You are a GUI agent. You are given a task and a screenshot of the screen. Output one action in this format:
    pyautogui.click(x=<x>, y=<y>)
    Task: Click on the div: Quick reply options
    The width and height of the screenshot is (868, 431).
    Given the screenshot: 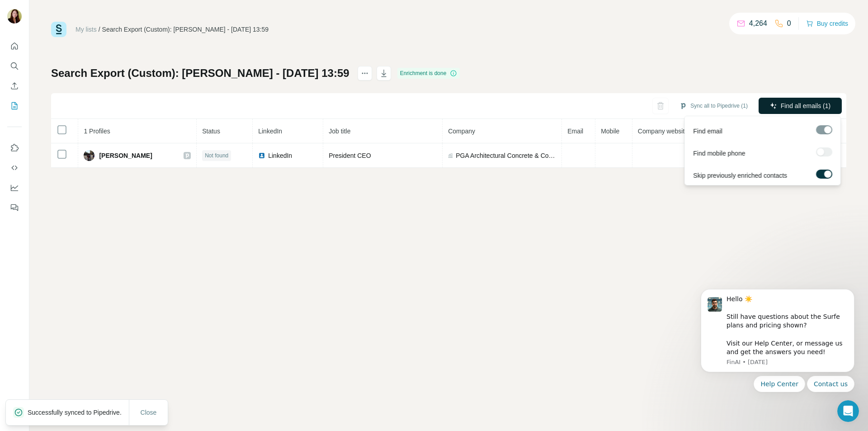 What is the action you would take?
    pyautogui.click(x=91, y=125)
    